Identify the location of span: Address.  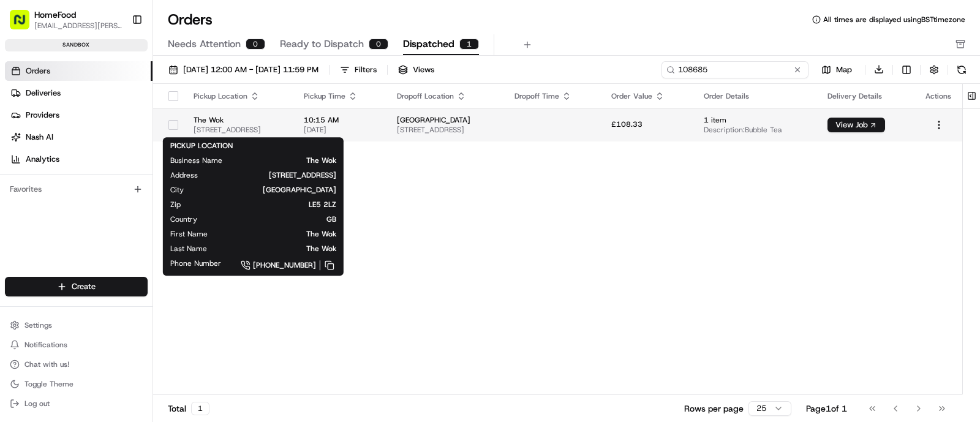
(184, 175).